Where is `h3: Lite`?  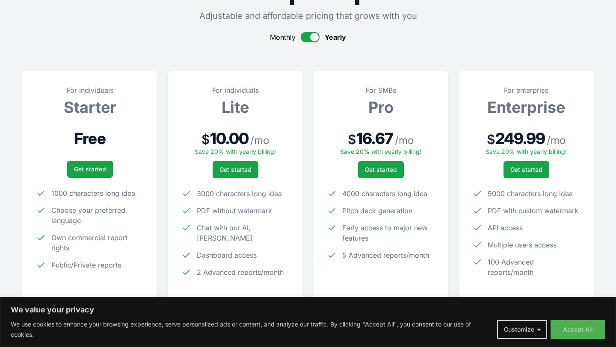 h3: Lite is located at coordinates (235, 107).